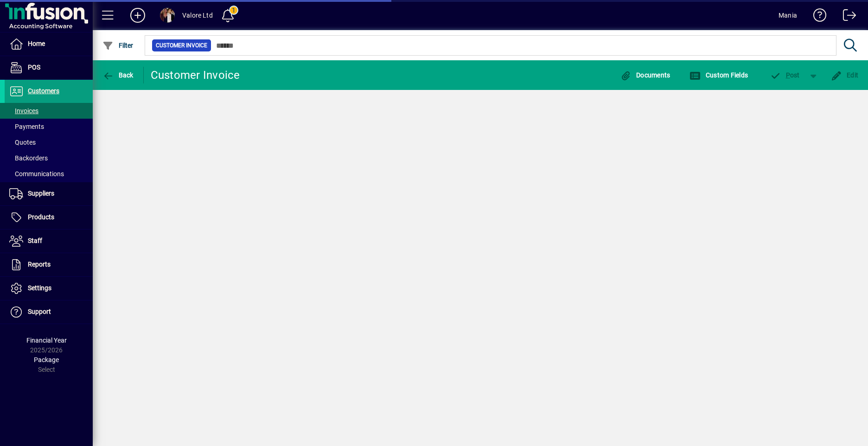  Describe the element at coordinates (22, 142) in the screenshot. I see `span: Quotes` at that location.